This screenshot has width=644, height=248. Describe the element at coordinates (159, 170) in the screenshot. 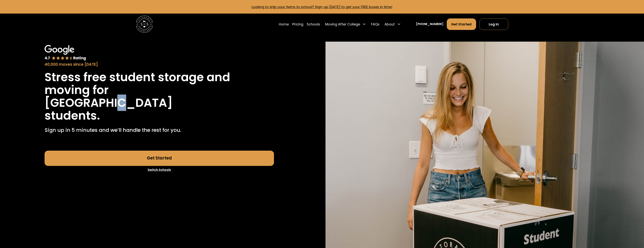

I see `a: Switch Schools` at that location.